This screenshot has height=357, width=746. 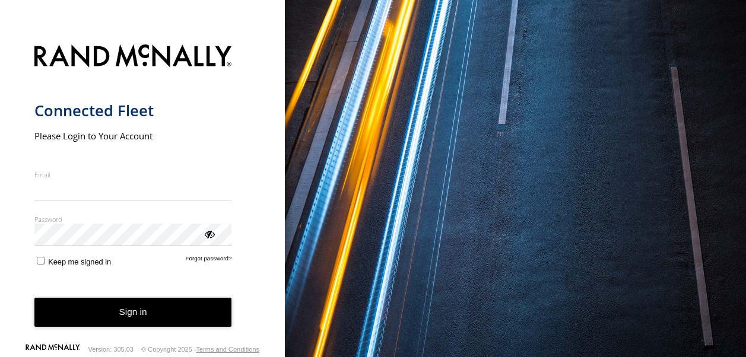 I want to click on button: Sign in, so click(x=133, y=312).